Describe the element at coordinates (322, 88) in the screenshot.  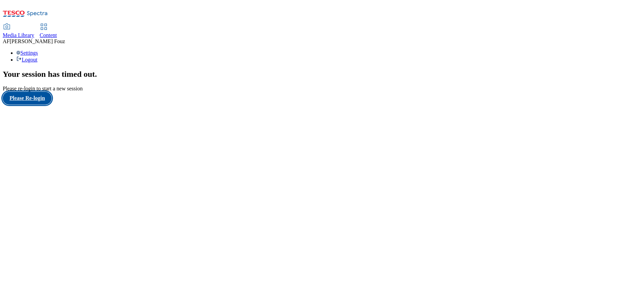
I see `div: Please re-login to start a new session` at that location.